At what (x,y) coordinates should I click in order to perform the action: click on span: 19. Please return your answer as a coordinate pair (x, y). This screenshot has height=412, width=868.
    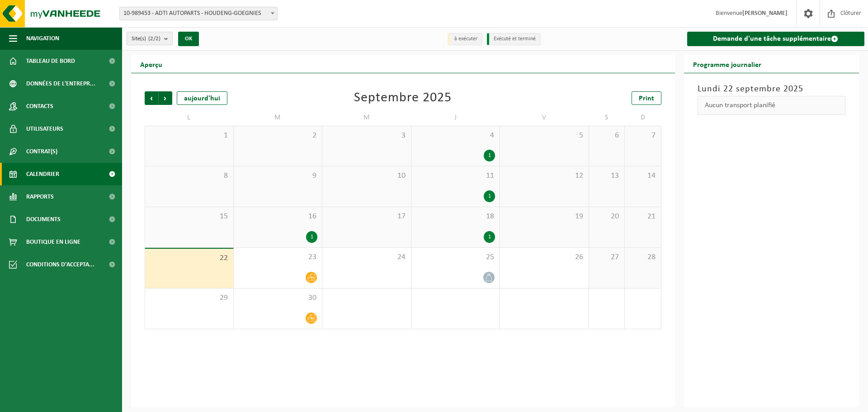
    Looking at the image, I should click on (545, 216).